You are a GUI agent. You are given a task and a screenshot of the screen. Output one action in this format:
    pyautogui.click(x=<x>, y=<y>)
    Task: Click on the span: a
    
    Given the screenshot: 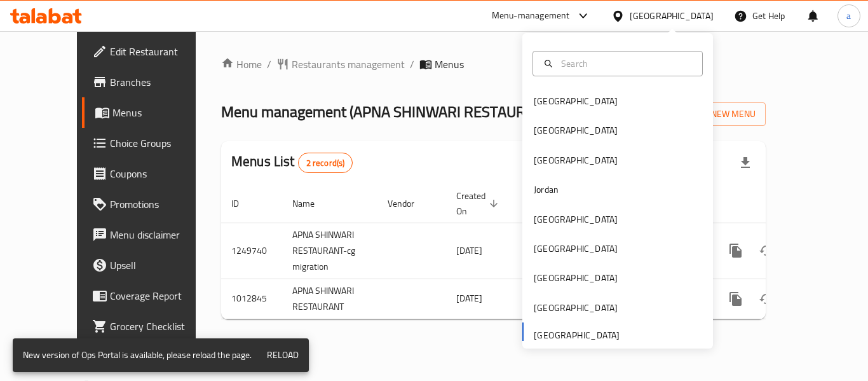 What is the action you would take?
    pyautogui.click(x=849, y=16)
    